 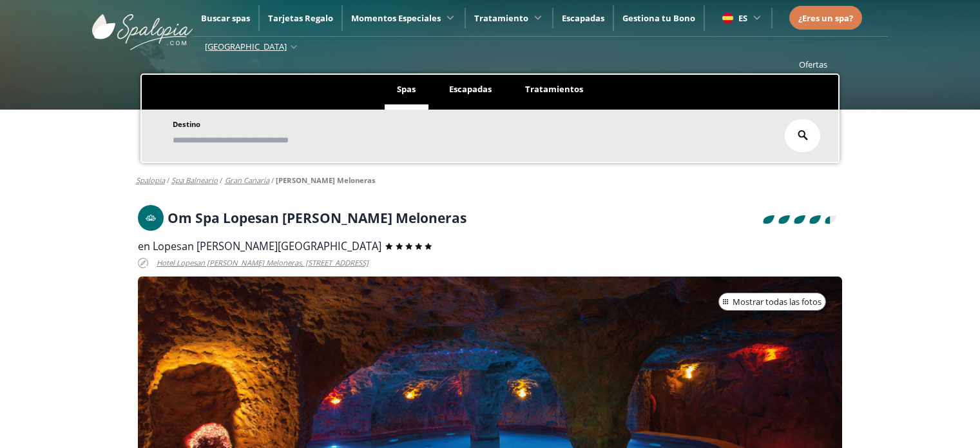 I want to click on img: ImgLogoSpalopia.BvClDcEz.svg, so click(x=142, y=26).